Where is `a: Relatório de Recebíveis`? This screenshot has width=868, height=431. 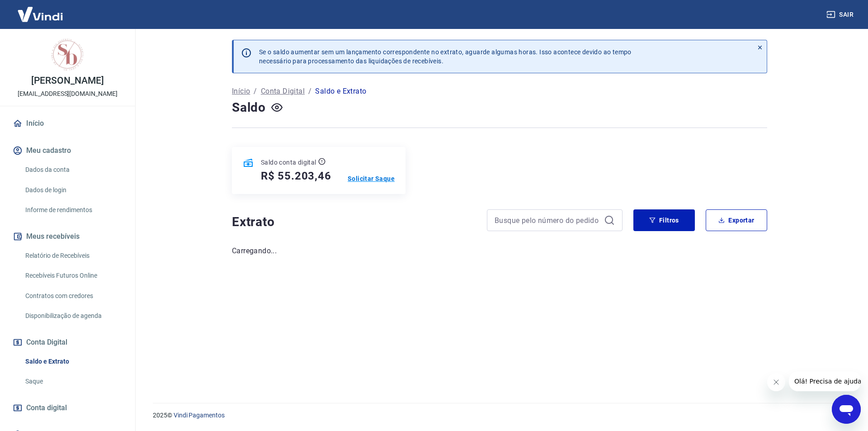
a: Relatório de Recebíveis is located at coordinates (73, 255).